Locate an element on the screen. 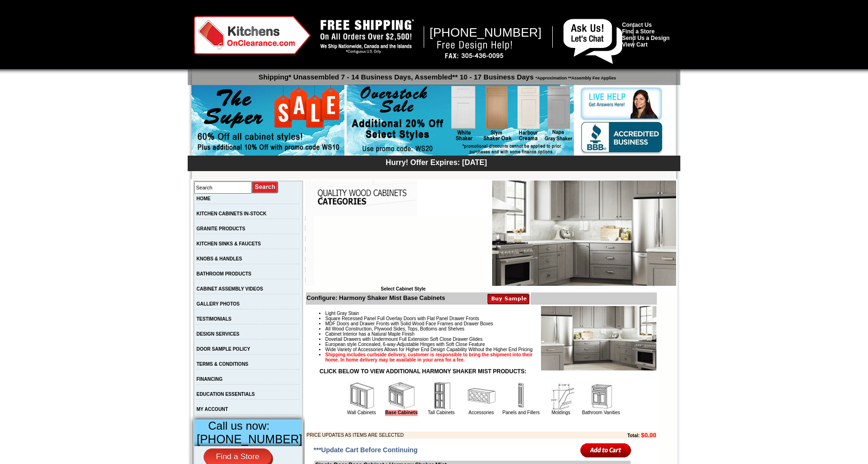 This screenshot has height=464, width=868. img: Accessories is located at coordinates (482, 396).